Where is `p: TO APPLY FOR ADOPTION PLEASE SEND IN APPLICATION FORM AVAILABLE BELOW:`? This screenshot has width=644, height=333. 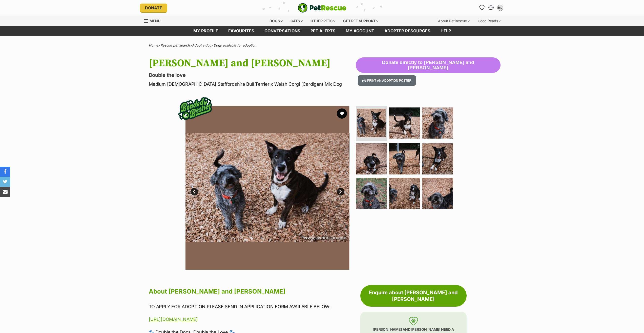
p: TO APPLY FOR ADOPTION PLEASE SEND IN APPLICATION FORM AVAILABLE BELOW: is located at coordinates (253, 307).